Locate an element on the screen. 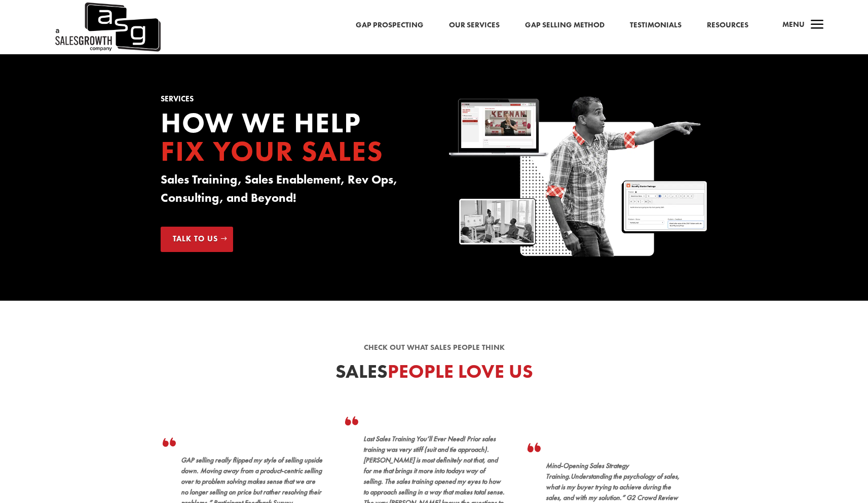  h1: Services is located at coordinates (290, 102).